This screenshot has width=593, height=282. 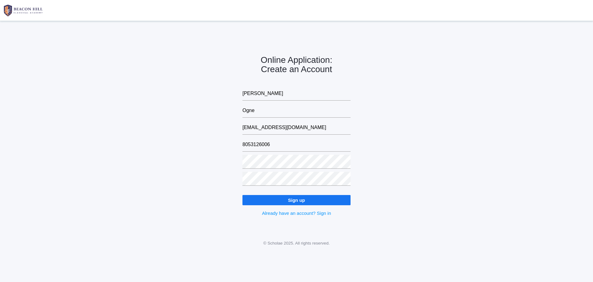 I want to click on input: First name, so click(x=297, y=93).